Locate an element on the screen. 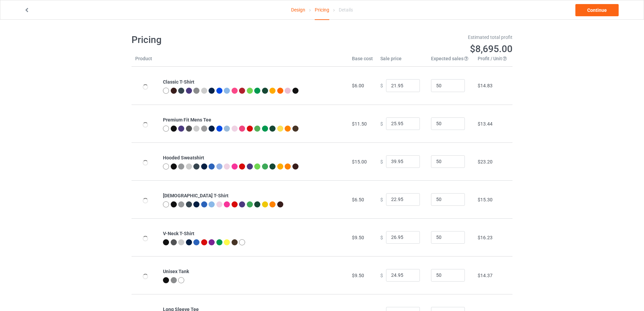  span: $14.83 is located at coordinates (485, 85).